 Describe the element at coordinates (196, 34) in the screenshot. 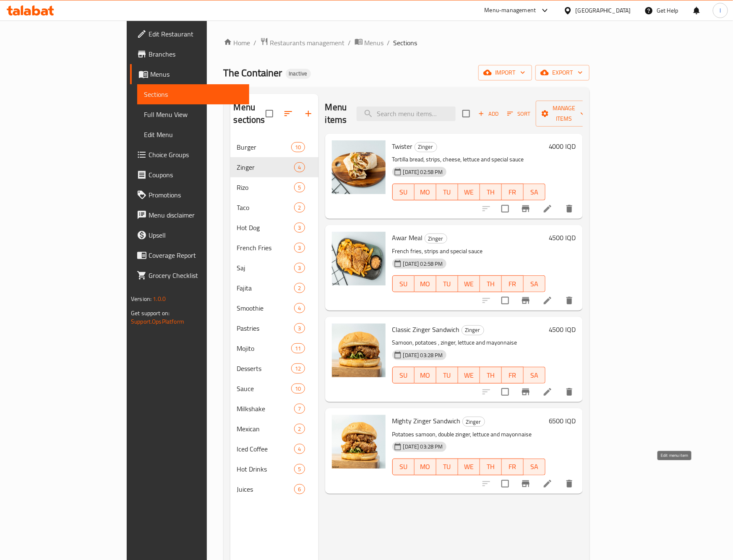

I see `span: Edit Restaurant` at that location.